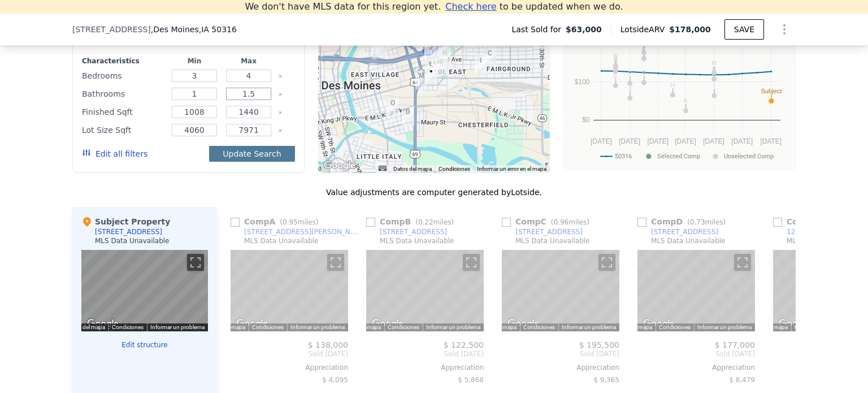 Image resolution: width=868 pixels, height=393 pixels. Describe the element at coordinates (123, 75) in the screenshot. I see `div: Bedrooms` at that location.